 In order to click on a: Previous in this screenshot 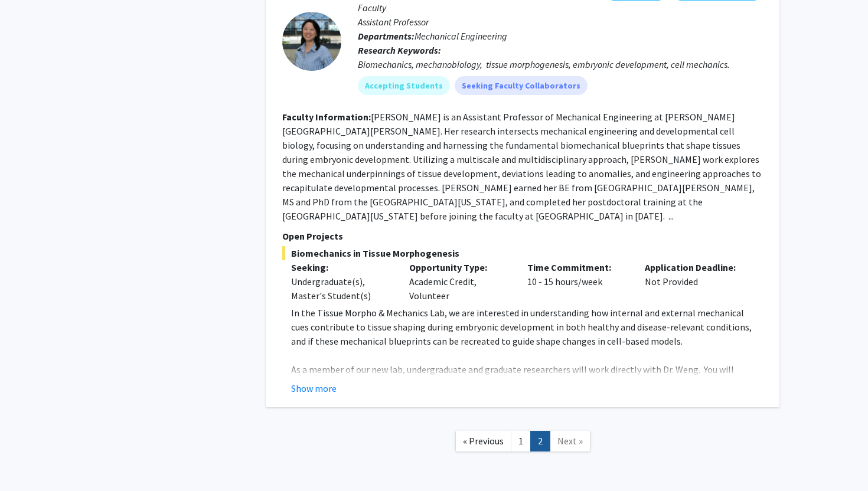, I will do `click(483, 441)`.